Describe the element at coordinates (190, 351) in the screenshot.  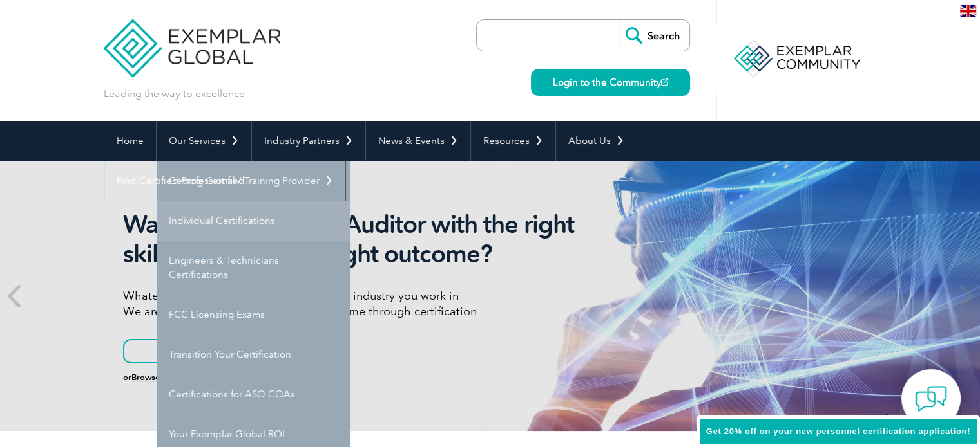
I see `a: Learn More` at that location.